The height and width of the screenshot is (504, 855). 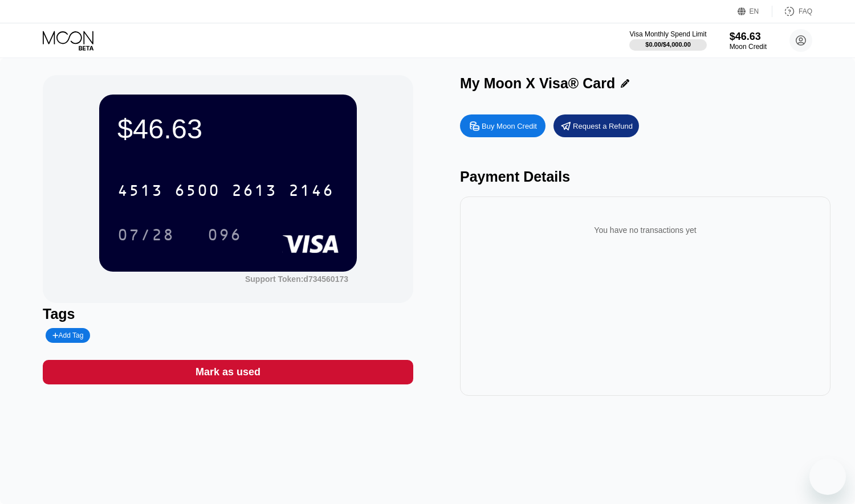 What do you see at coordinates (748, 40) in the screenshot?
I see `div: $46.63Moon Credit` at bounding box center [748, 40].